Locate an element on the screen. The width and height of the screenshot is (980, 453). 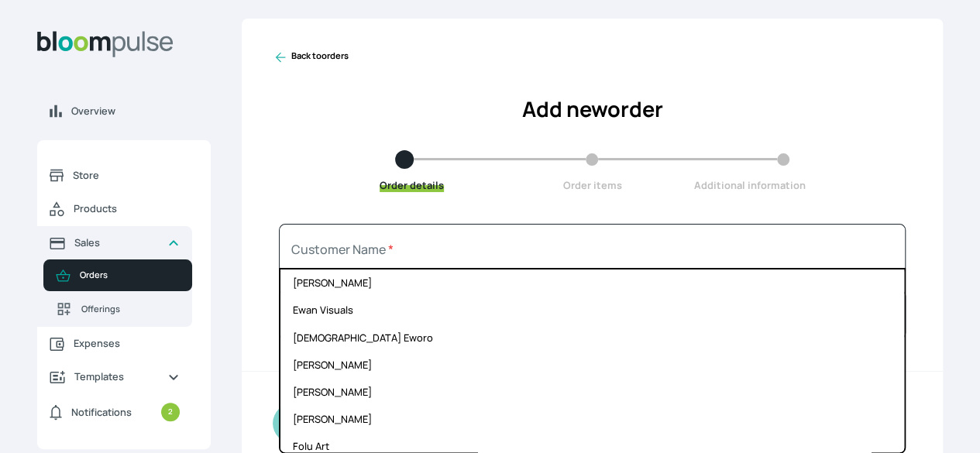
span: Order details is located at coordinates (411, 185).